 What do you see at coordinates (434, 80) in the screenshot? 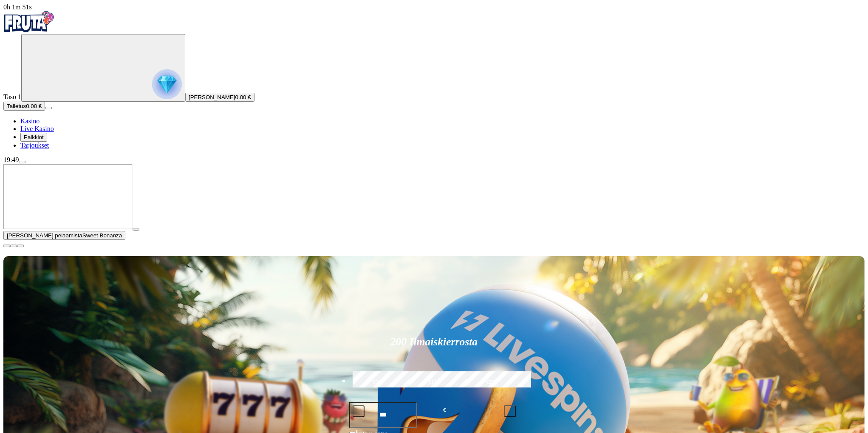
I see `nav: Primary` at bounding box center [434, 80].